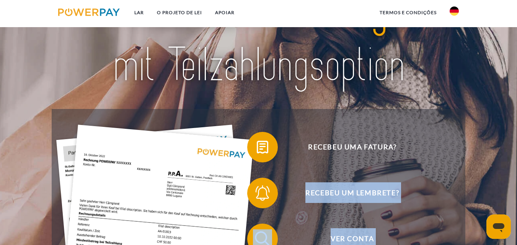 The width and height of the screenshot is (517, 245). I want to click on font: Recebeu um lembrete?, so click(352, 193).